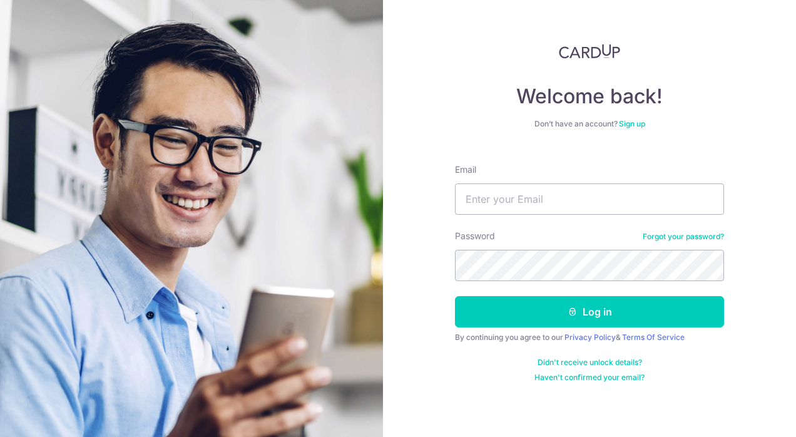  What do you see at coordinates (590, 312) in the screenshot?
I see `button: Log in` at bounding box center [590, 312].